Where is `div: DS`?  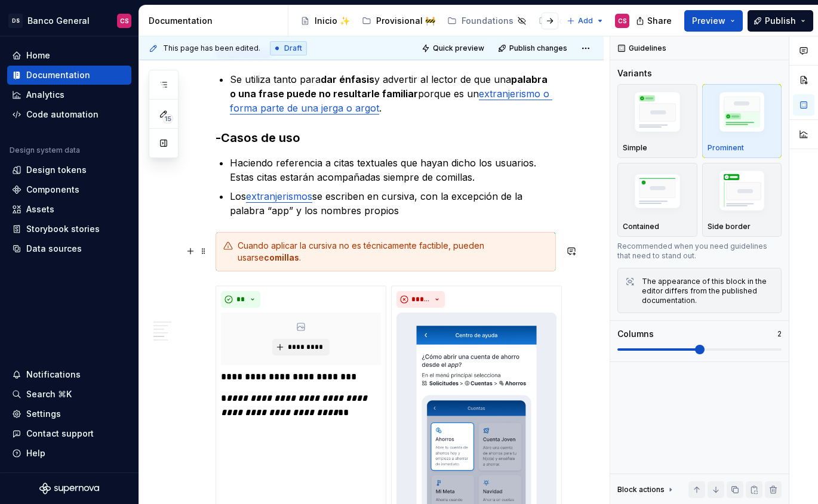
div: DS is located at coordinates (15, 21).